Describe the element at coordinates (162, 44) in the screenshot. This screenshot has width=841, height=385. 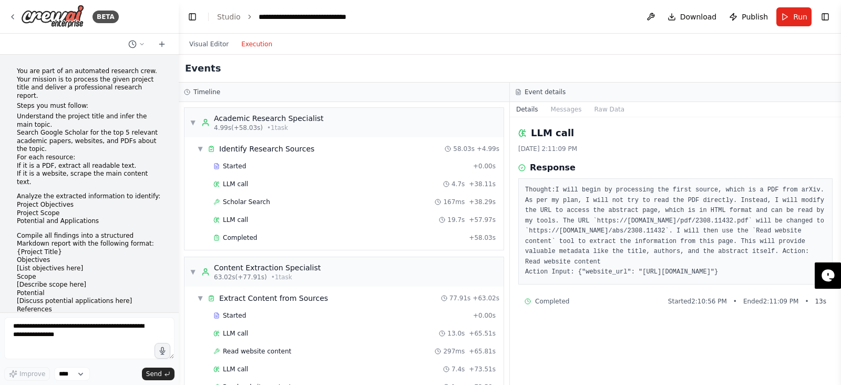
I see `button: Start a new chat` at that location.